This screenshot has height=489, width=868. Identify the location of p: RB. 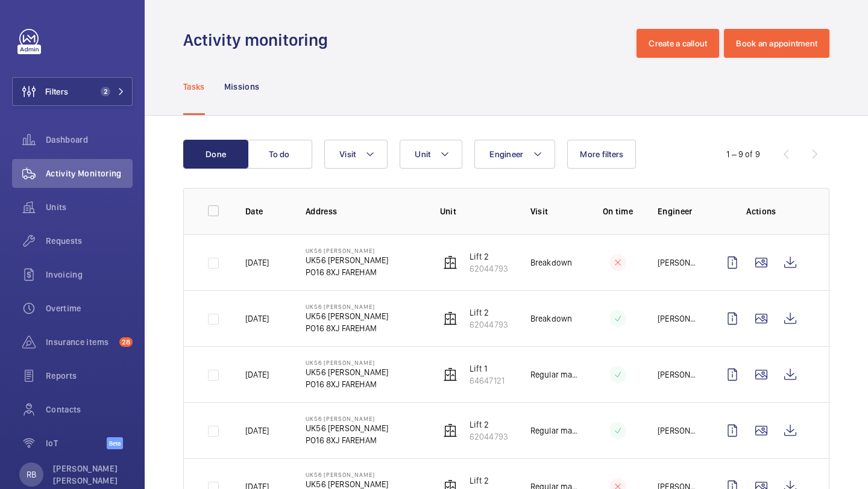
(31, 475).